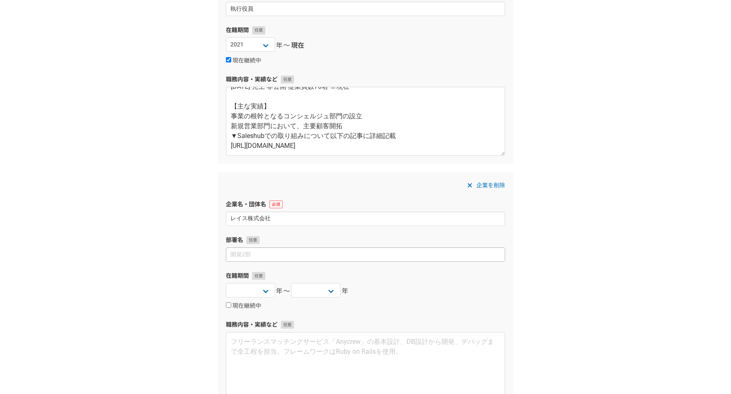 The image size is (731, 394). Describe the element at coordinates (490, 185) in the screenshot. I see `span: 企業を削除` at that location.